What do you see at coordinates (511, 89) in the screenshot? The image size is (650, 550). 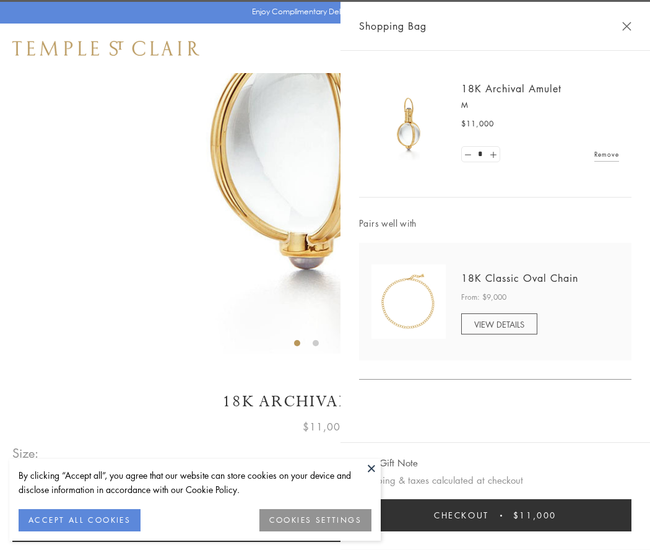 I see `a: 18K Archival Amulet` at bounding box center [511, 89].